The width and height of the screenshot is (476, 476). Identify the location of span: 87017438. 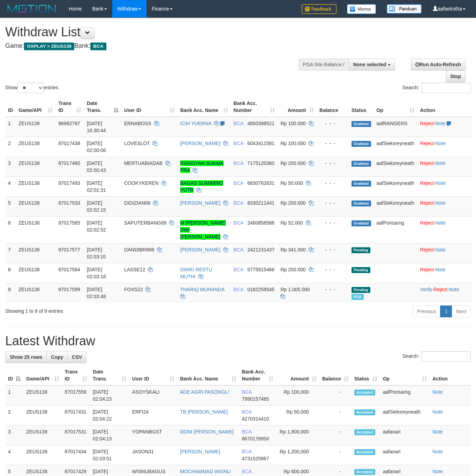
(69, 143).